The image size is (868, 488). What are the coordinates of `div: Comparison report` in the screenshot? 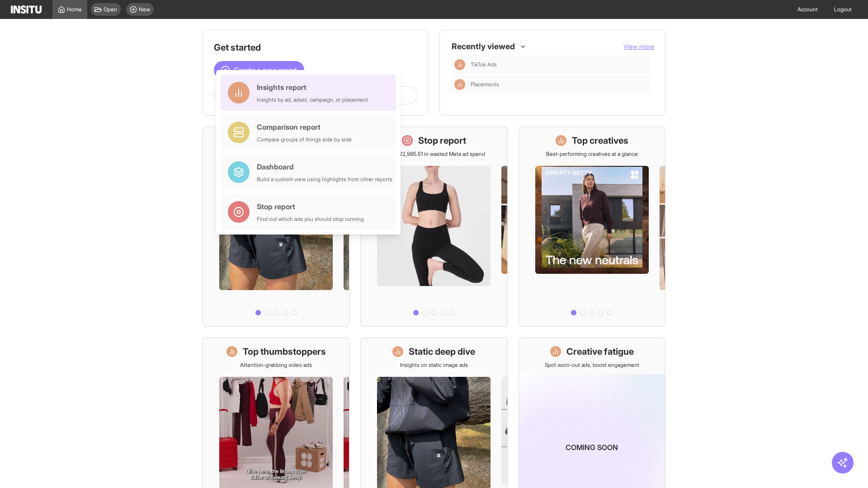 It's located at (304, 127).